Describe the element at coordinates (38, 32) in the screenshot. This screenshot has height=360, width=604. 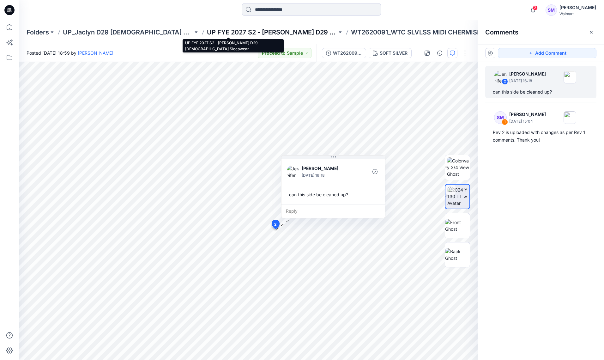
I see `p: Folders` at that location.